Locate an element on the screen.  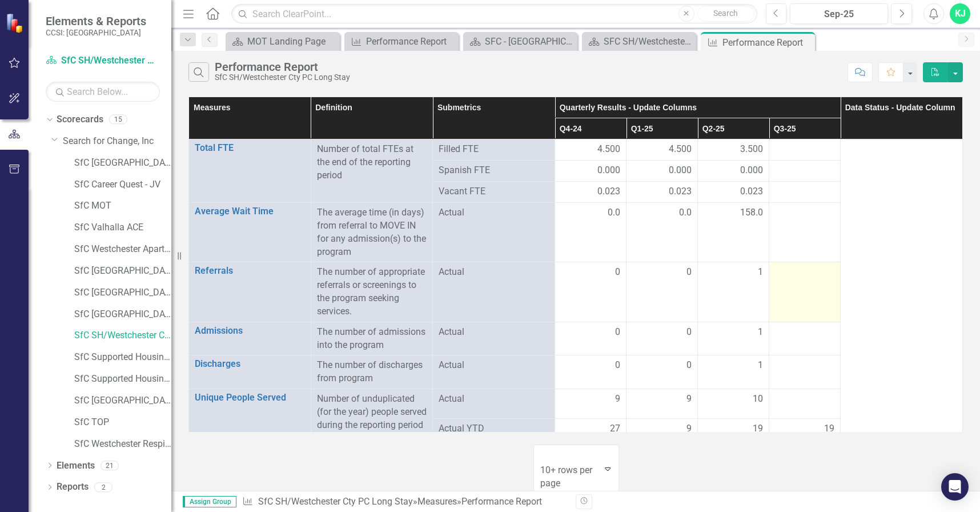
a: Measures is located at coordinates (437, 501).